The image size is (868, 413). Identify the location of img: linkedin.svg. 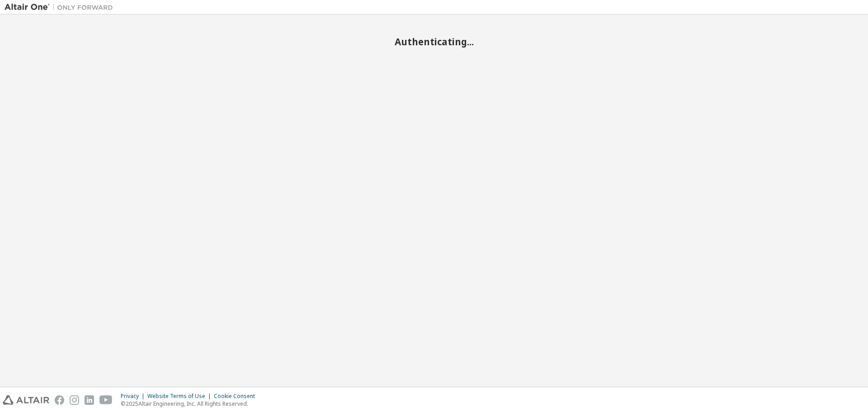
(89, 399).